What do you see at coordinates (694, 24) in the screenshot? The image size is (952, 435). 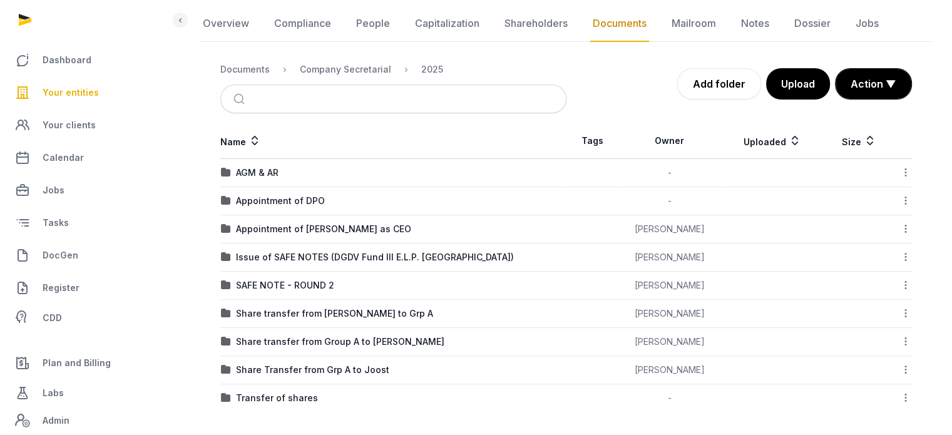 I see `a: Mailroom` at bounding box center [694, 24].